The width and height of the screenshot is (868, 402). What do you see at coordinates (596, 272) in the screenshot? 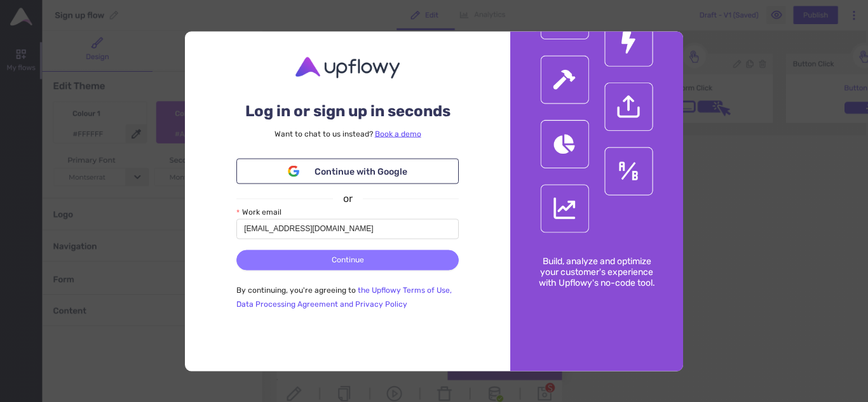
I see `p: Build, analyze and optimize your customer's experience with Upflowy's no-code tool.` at bounding box center [596, 272].